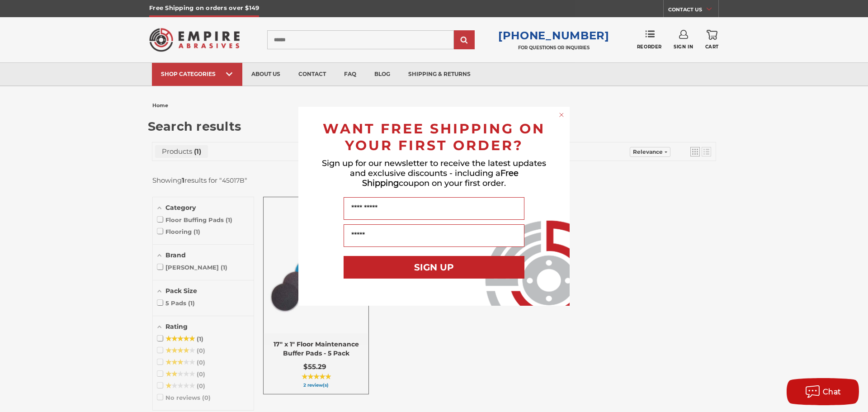 The image size is (868, 412). What do you see at coordinates (434, 137) in the screenshot?
I see `span: WANT FREE SHIPPING ON YOUR FIRST ORDER?` at bounding box center [434, 137].